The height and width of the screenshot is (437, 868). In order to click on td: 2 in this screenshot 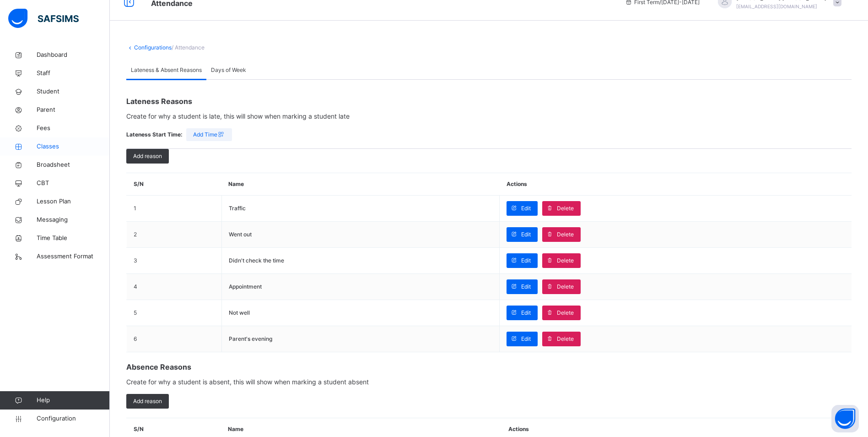, I will do `click(174, 234)`.